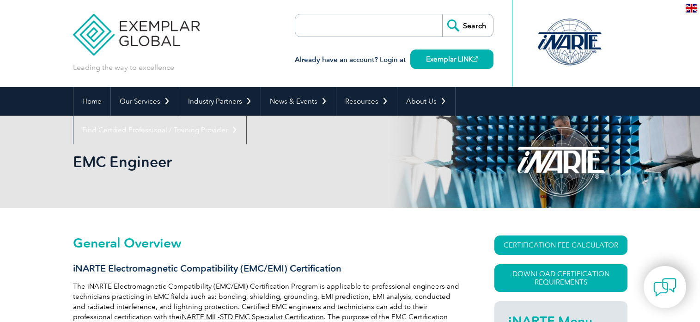 The height and width of the screenshot is (322, 700). Describe the element at coordinates (123, 67) in the screenshot. I see `p: Leading the way to excellence` at that location.